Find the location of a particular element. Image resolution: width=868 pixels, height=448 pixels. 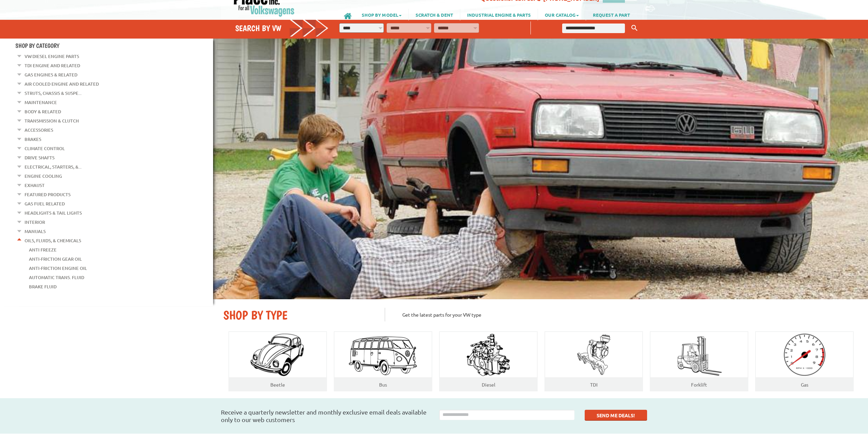

a: TDI is located at coordinates (594, 384).